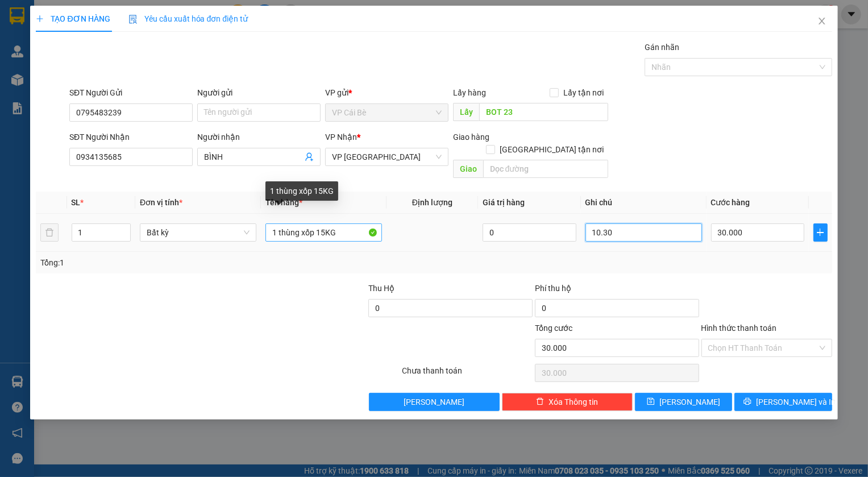 The height and width of the screenshot is (477, 868). What do you see at coordinates (387, 157) in the screenshot?
I see `span: VP Sài Gòn` at bounding box center [387, 157].